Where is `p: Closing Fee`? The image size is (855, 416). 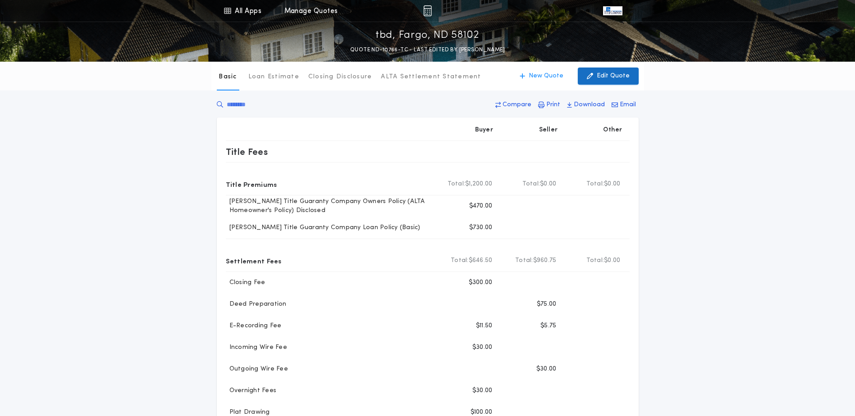
p: Closing Fee is located at coordinates (246, 283).